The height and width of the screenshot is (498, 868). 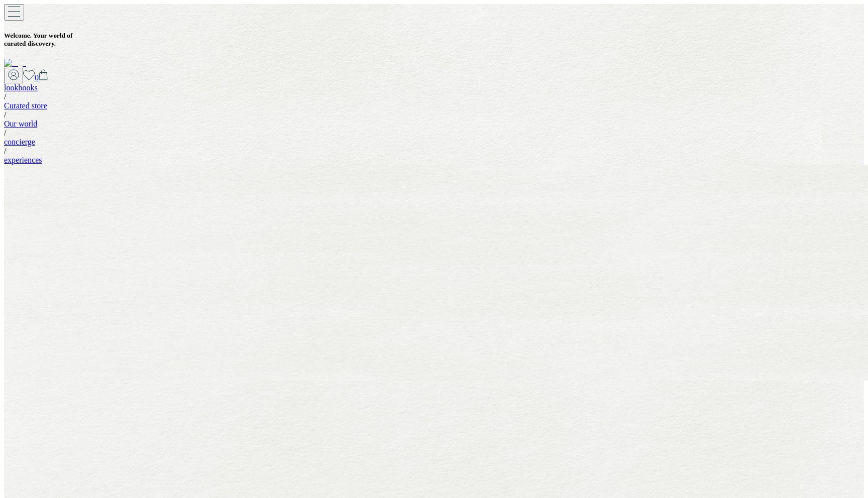 What do you see at coordinates (15, 63) in the screenshot?
I see `img: logo` at bounding box center [15, 63].